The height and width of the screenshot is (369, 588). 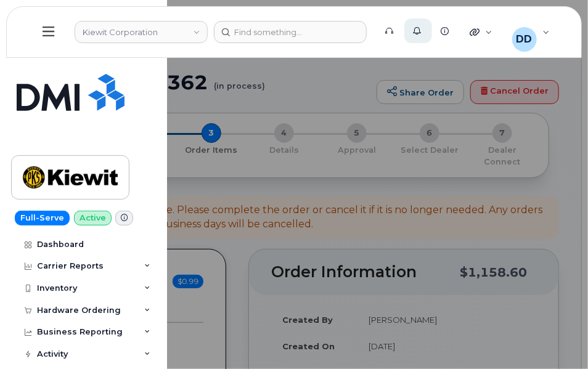 I want to click on div: Dashboard, so click(x=60, y=245).